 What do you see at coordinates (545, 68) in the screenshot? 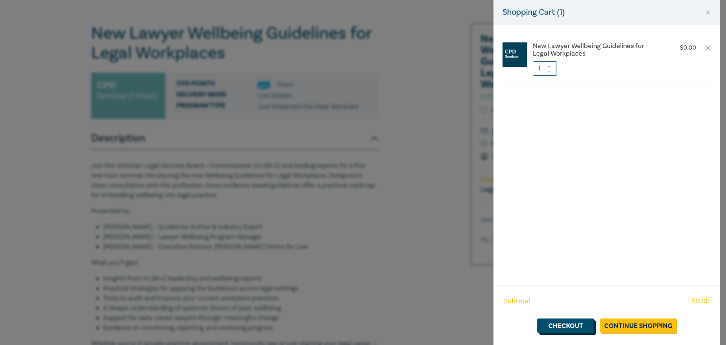
I see `input: 1` at bounding box center [545, 68].